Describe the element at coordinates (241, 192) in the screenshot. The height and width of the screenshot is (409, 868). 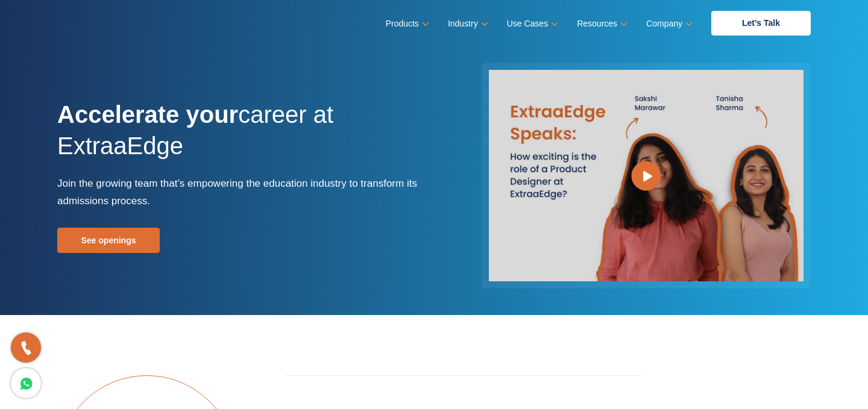
I see `p: Join the growing team that’s empowering the education industry to transform its admissions process.` at that location.